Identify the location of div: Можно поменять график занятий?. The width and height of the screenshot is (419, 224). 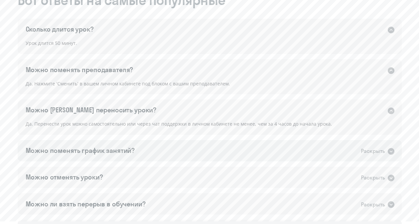
(80, 151).